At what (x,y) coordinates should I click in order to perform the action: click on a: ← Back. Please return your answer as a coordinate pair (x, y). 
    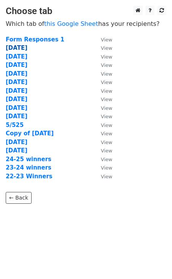
    Looking at the image, I should click on (19, 198).